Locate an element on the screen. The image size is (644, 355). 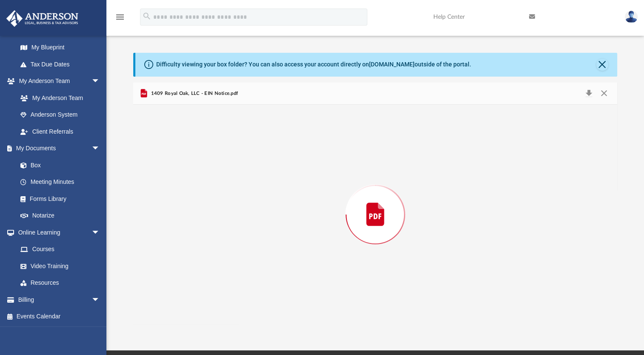
a: Anderson System is located at coordinates (60, 115).